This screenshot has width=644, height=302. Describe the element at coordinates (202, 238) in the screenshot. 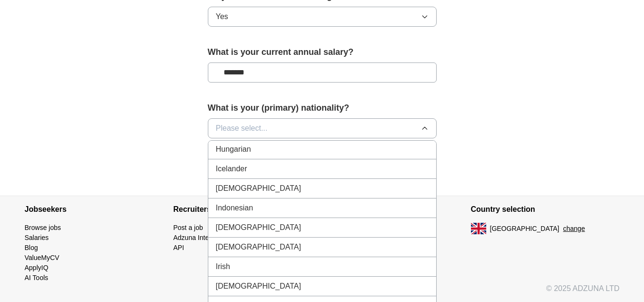

I see `a: Adzuna Intelligence` at that location.